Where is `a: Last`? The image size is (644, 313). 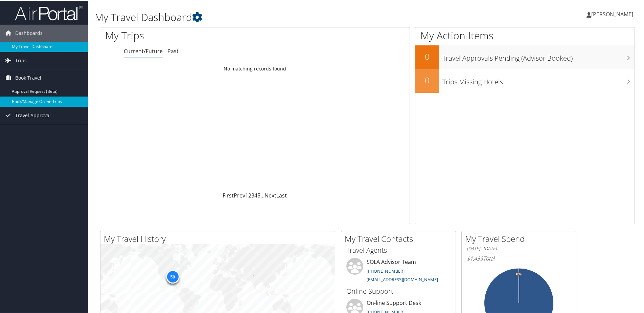
a: Last is located at coordinates (281, 195).